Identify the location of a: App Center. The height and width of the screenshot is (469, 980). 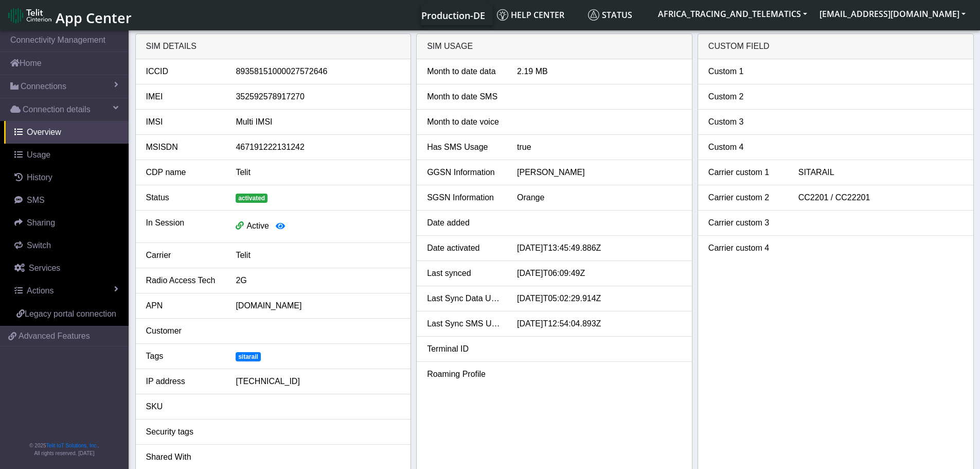
(69, 15).